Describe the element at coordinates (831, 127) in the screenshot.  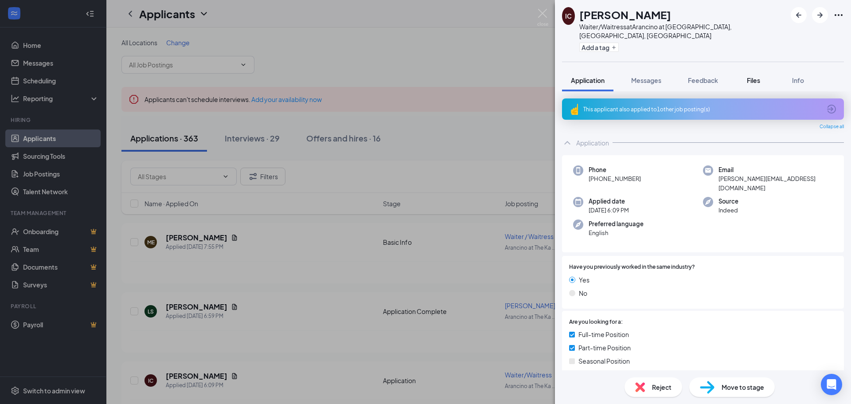
I see `span: Collapse all` at that location.